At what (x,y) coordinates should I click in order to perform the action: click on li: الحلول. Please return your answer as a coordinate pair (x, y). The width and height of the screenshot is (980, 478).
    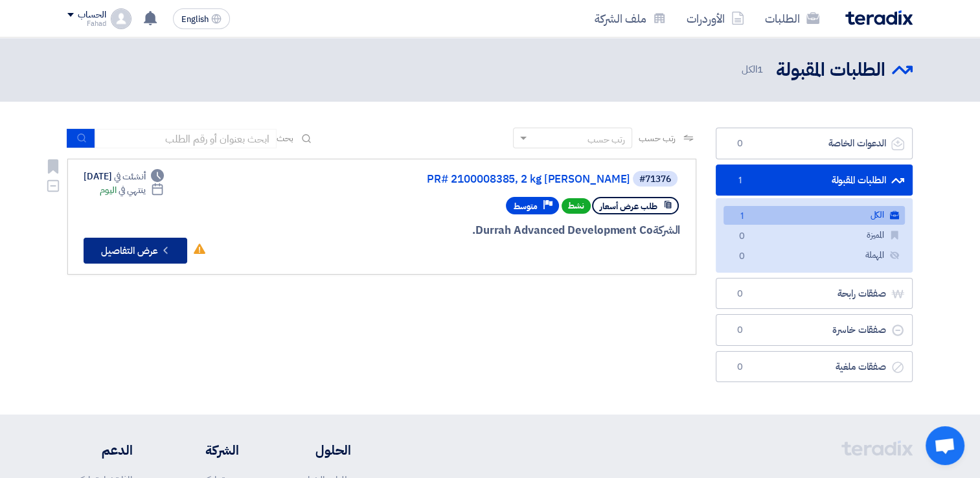
    Looking at the image, I should click on (314, 450).